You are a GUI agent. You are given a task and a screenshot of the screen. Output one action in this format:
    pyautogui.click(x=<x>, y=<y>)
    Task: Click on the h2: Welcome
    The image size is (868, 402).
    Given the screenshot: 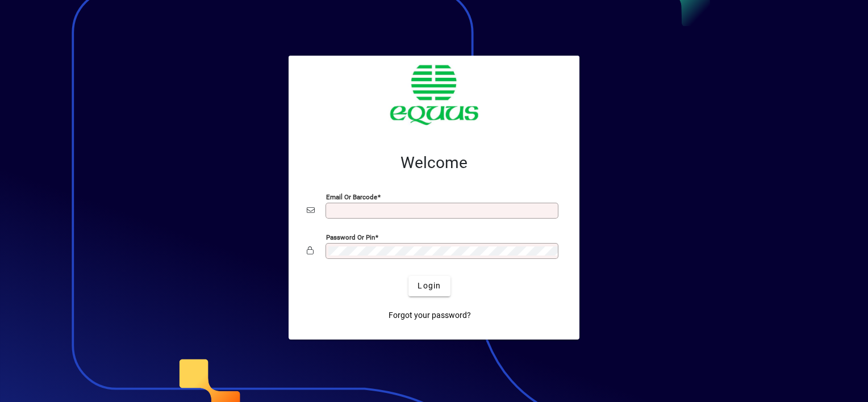 What is the action you would take?
    pyautogui.click(x=434, y=163)
    